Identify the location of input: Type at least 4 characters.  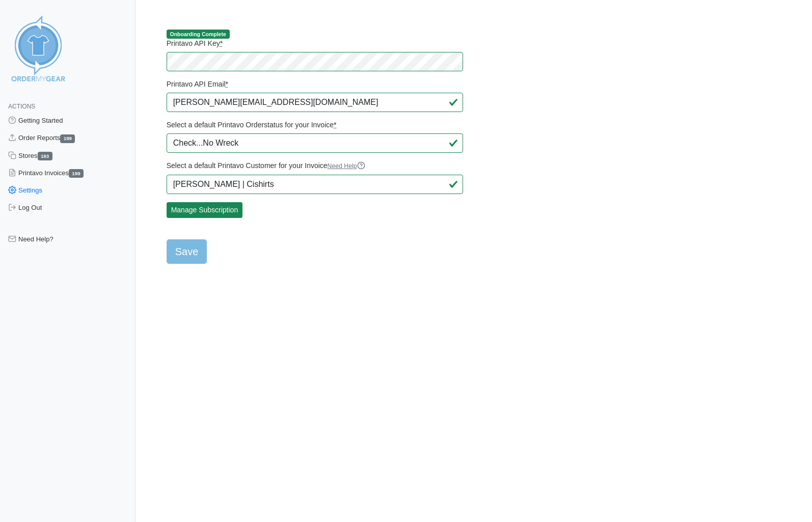
(315, 185).